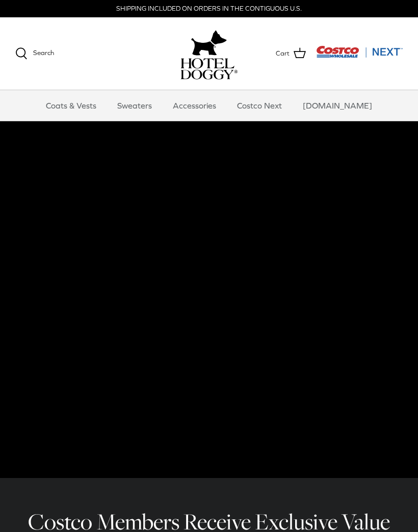  I want to click on a: Coats & Vests, so click(71, 105).